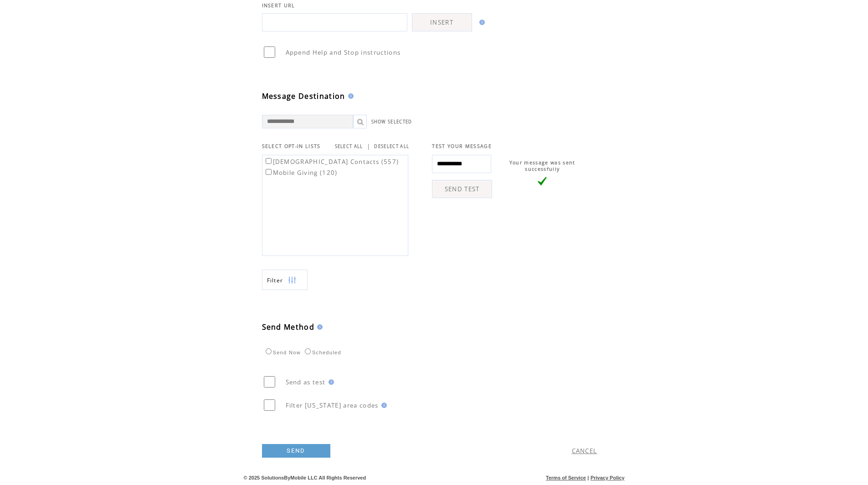  Describe the element at coordinates (282, 353) in the screenshot. I see `label: Send Now` at that location.